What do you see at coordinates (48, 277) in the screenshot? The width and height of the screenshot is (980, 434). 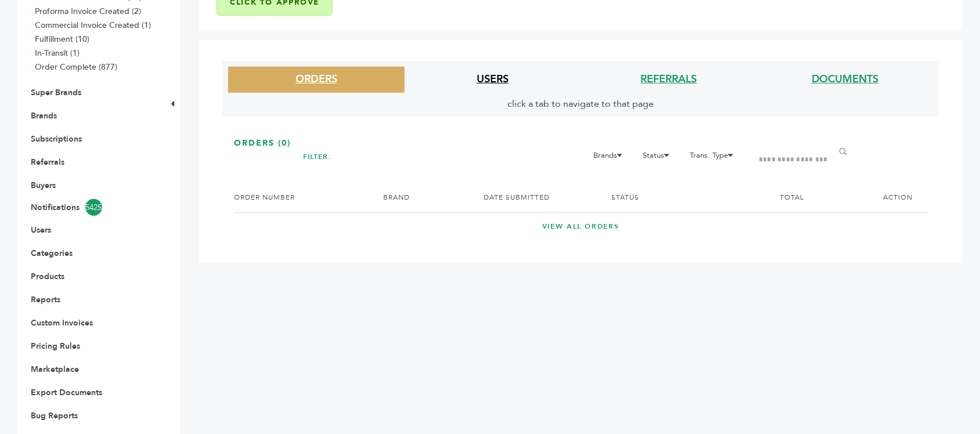 I see `a: Products` at bounding box center [48, 277].